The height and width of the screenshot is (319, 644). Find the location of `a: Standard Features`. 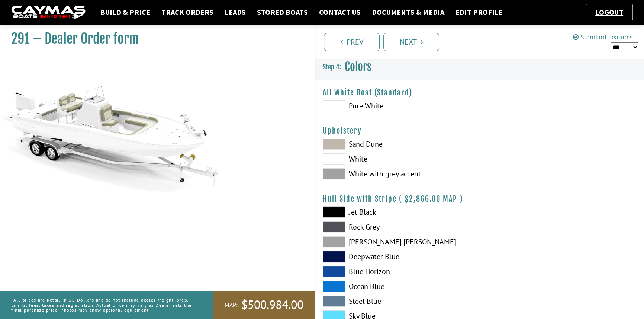

a: Standard Features is located at coordinates (602, 37).